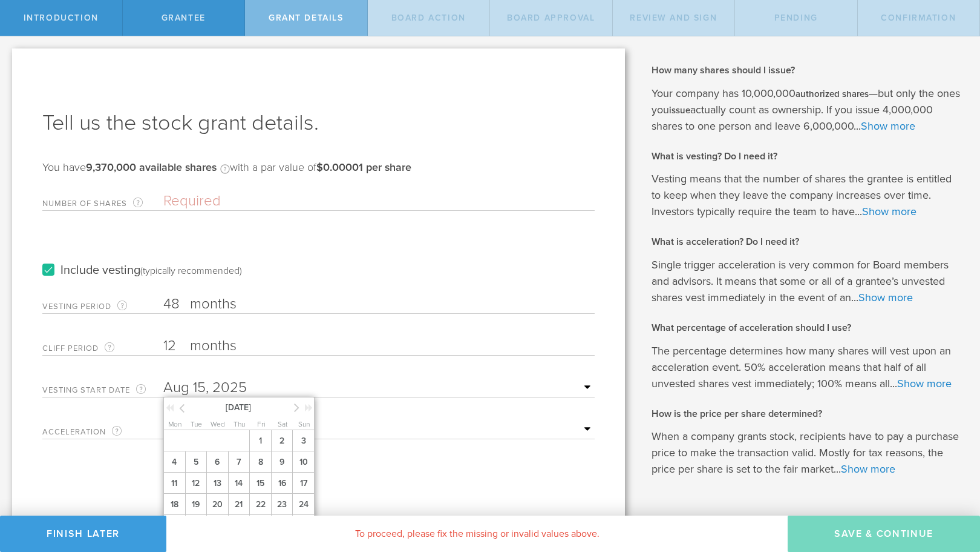 This screenshot has width=980, height=552. What do you see at coordinates (950, 486) in the screenshot?
I see `div: Chat Widget` at bounding box center [950, 486].